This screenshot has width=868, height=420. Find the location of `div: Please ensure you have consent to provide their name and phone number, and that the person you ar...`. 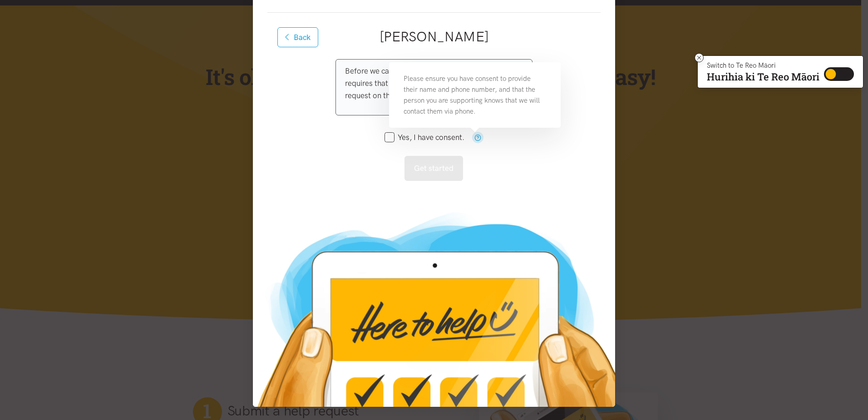

div: Please ensure you have consent to provide their name and phone number, and that the person you ar... is located at coordinates (475, 95).